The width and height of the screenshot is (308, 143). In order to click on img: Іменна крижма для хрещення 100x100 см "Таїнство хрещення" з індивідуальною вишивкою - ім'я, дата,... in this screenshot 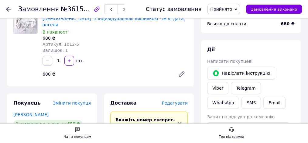, I will do `click(26, 22)`.